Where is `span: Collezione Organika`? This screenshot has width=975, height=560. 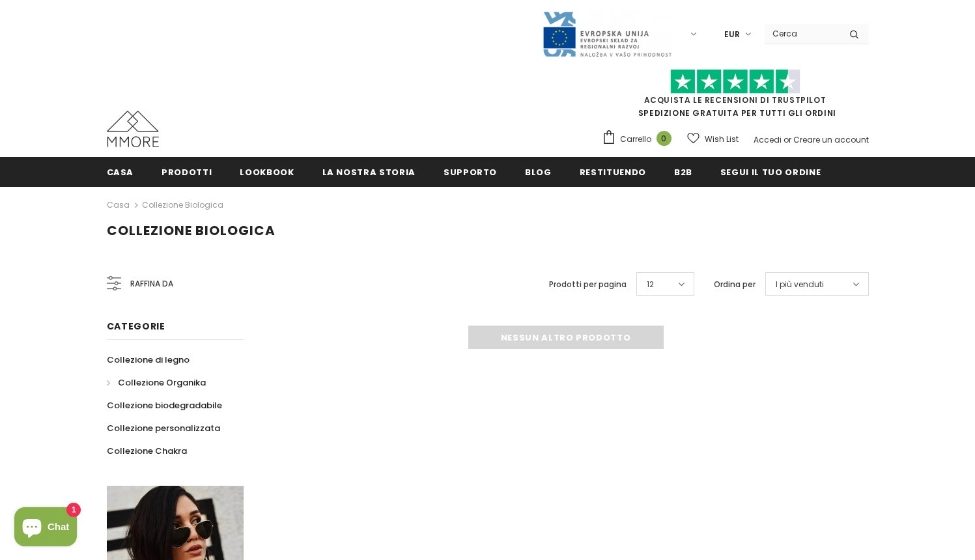
span: Collezione Organika is located at coordinates (161, 382).